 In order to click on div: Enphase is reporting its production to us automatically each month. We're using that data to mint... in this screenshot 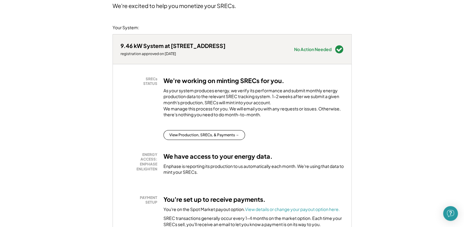, I will do `click(254, 169)`.